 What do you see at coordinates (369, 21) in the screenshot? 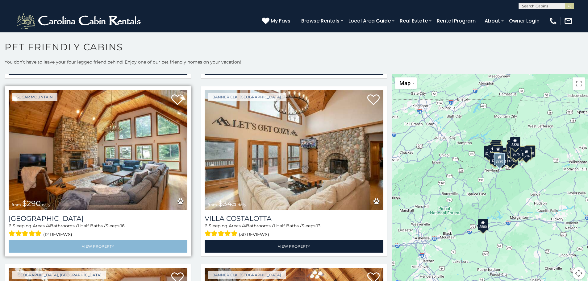
I see `a: Local Area Guide` at bounding box center [369, 21].